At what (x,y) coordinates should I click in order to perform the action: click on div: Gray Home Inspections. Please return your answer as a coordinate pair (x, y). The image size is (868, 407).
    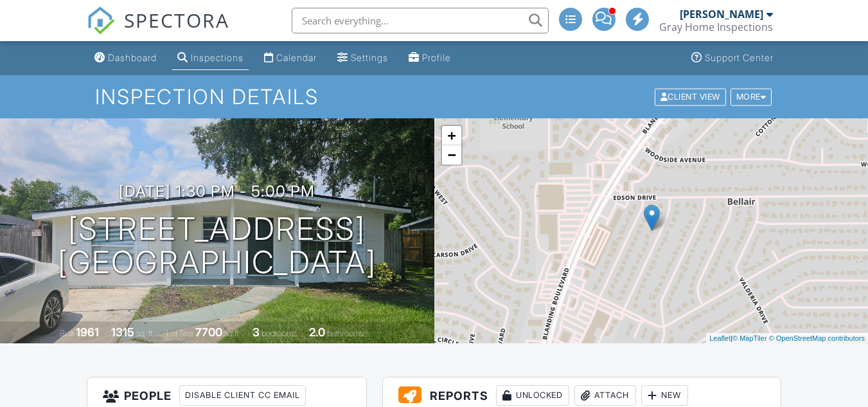
    Looking at the image, I should click on (716, 27).